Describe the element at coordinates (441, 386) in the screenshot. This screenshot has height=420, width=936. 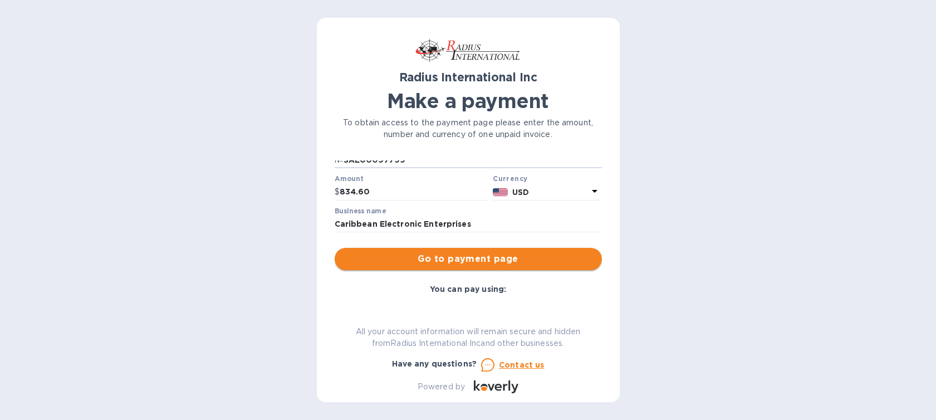
I see `p: Powered by` at that location.